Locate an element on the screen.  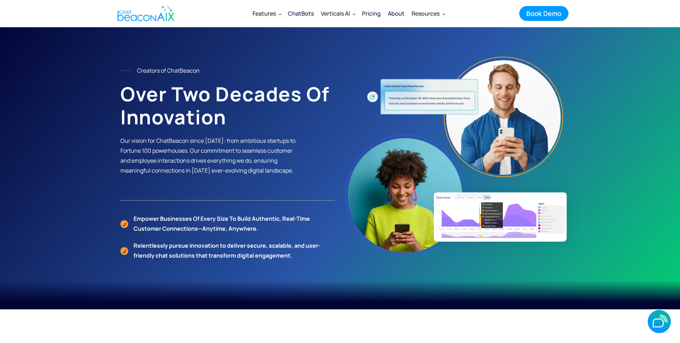
strong: Relentlessly pursue innovation to deliver secure, scalable, and user-friendly chat solutions that... is located at coordinates (227, 250).